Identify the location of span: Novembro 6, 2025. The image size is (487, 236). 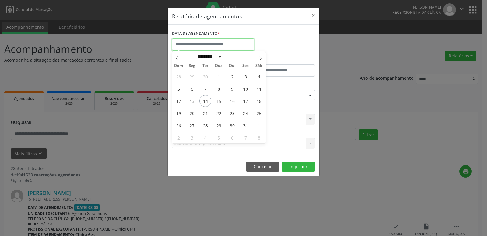
(232, 137).